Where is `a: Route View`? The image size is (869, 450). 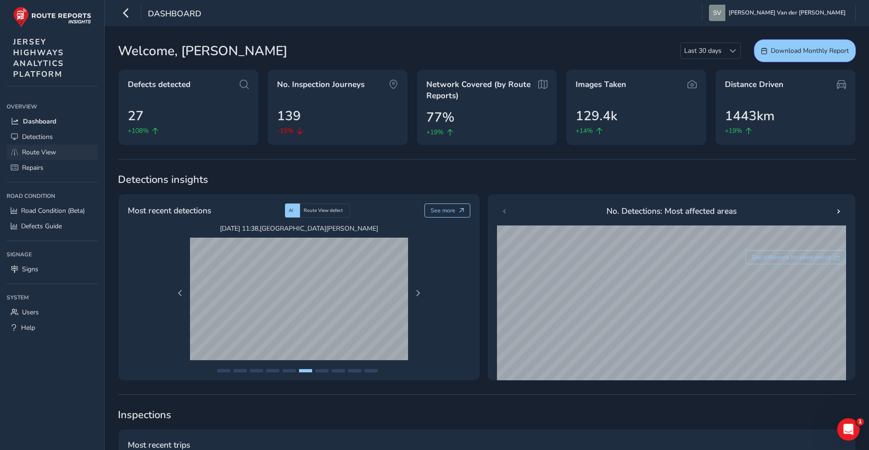 a: Route View is located at coordinates (52, 152).